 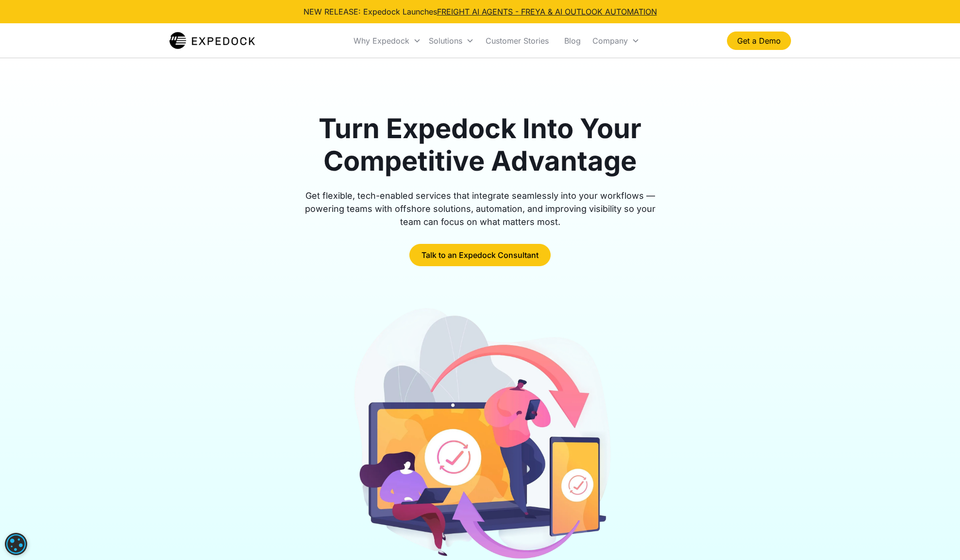 I want to click on div: Chat Widget, so click(x=936, y=537).